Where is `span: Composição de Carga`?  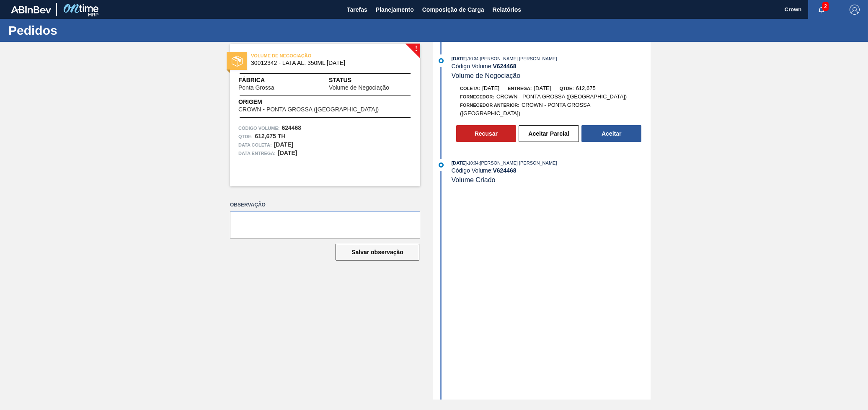 span: Composição de Carga is located at coordinates (453, 10).